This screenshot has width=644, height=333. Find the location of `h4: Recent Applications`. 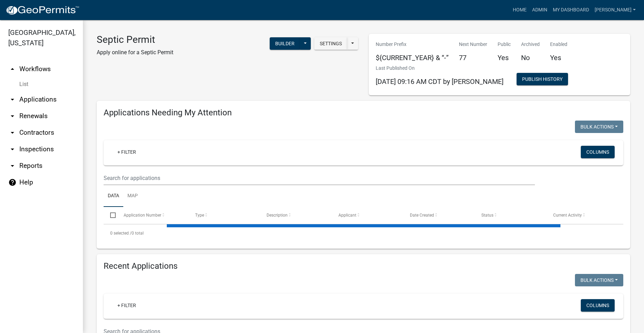

h4: Recent Applications is located at coordinates (363, 266).